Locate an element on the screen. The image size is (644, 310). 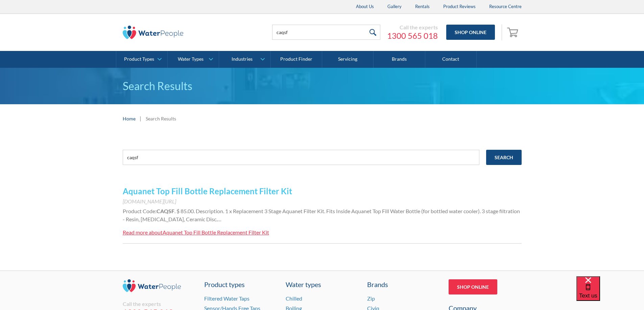
div: Aquanet Top Fill Bottle Replacement Filter Kit is located at coordinates (216, 232).